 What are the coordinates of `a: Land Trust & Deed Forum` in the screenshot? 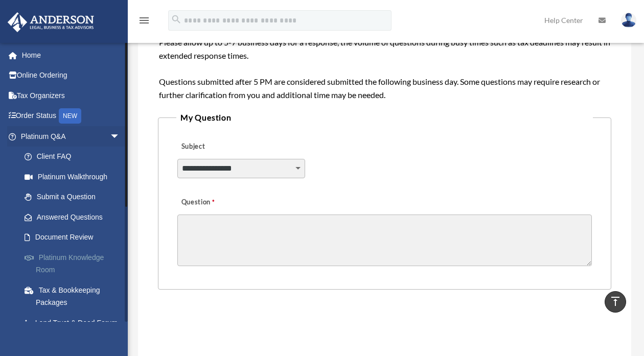 It's located at (75, 323).